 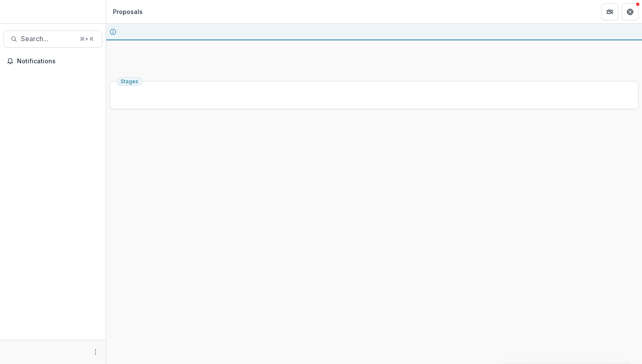 I want to click on button: Notifications, so click(x=53, y=61).